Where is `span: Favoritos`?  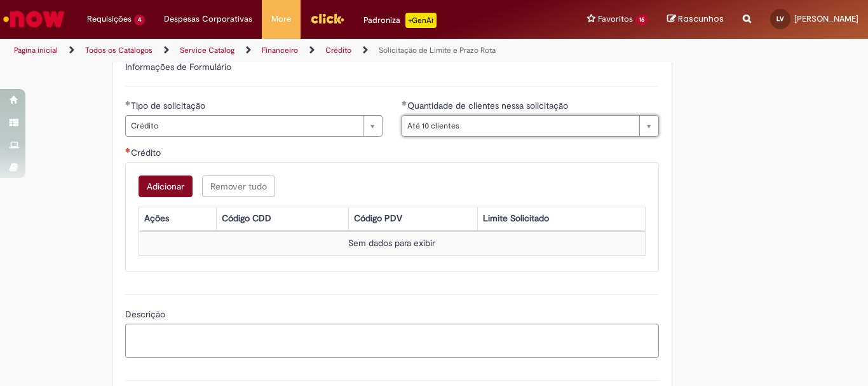
span: Favoritos is located at coordinates (615, 19).